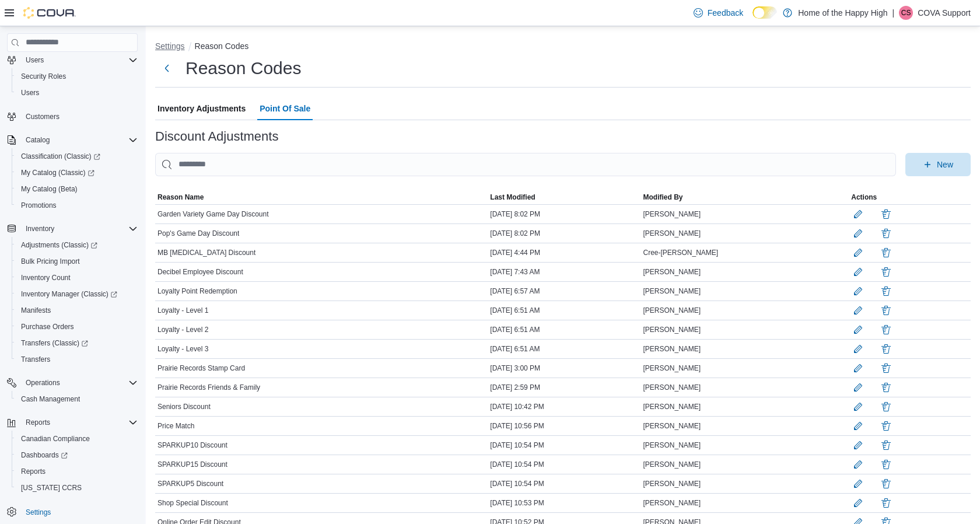 This screenshot has width=980, height=524. I want to click on span: Inventory Manager (Classic), so click(77, 294).